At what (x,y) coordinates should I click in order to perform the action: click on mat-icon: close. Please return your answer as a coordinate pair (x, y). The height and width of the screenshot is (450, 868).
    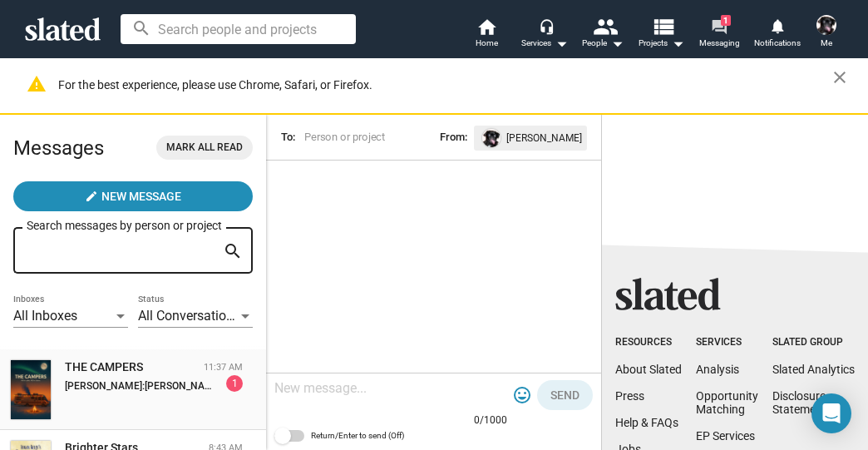
    Looking at the image, I should click on (840, 77).